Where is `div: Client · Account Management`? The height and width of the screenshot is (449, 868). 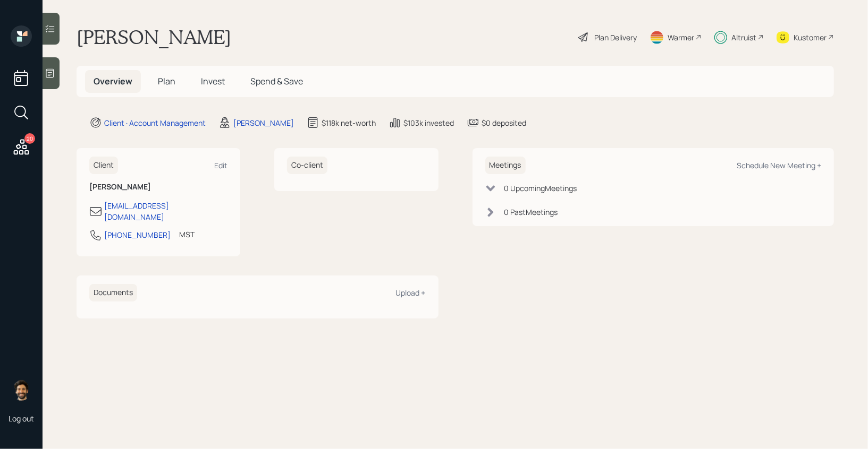
div: Client · Account Management is located at coordinates (155, 123).